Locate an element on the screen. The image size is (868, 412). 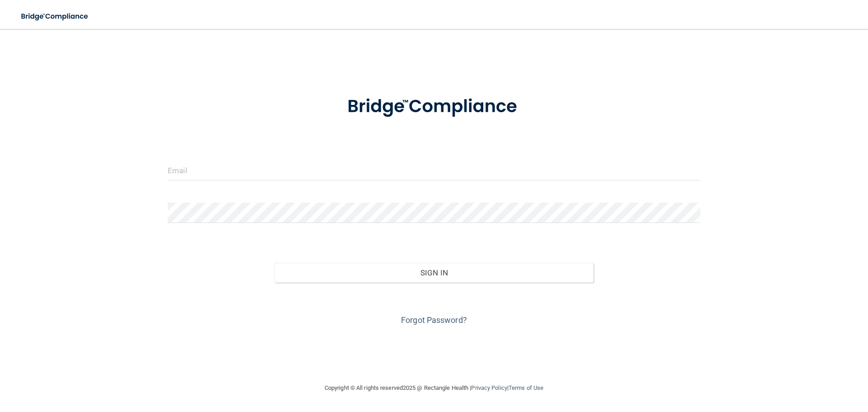
div: Copyright © All rights reserved 2025 @ Rectangle Health | | is located at coordinates (434, 388).